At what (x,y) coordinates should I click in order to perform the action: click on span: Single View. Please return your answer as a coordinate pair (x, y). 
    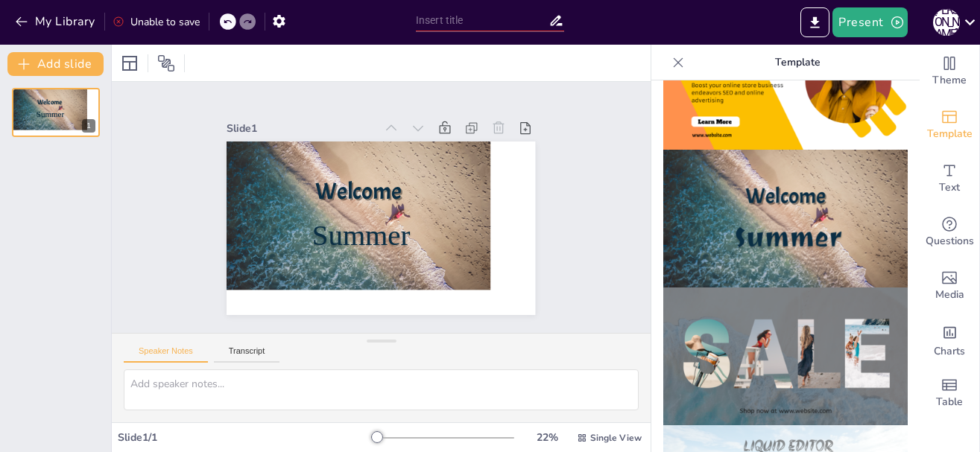
    Looking at the image, I should click on (616, 438).